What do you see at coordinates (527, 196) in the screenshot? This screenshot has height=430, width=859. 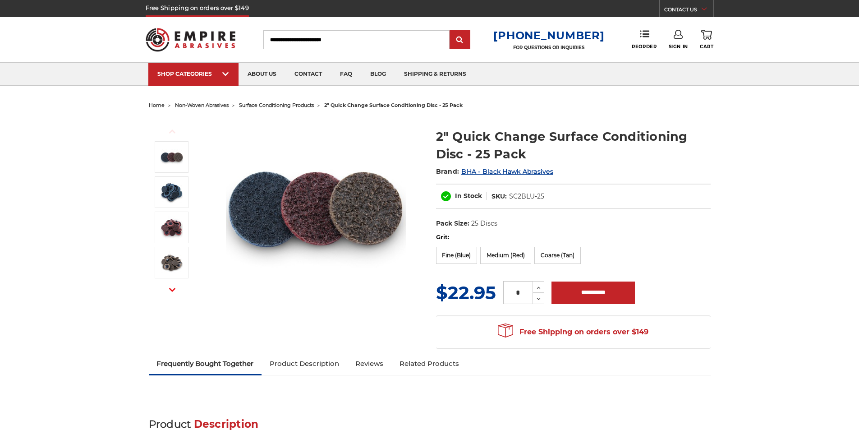 I see `dd: SC2BLU-25` at bounding box center [527, 196].